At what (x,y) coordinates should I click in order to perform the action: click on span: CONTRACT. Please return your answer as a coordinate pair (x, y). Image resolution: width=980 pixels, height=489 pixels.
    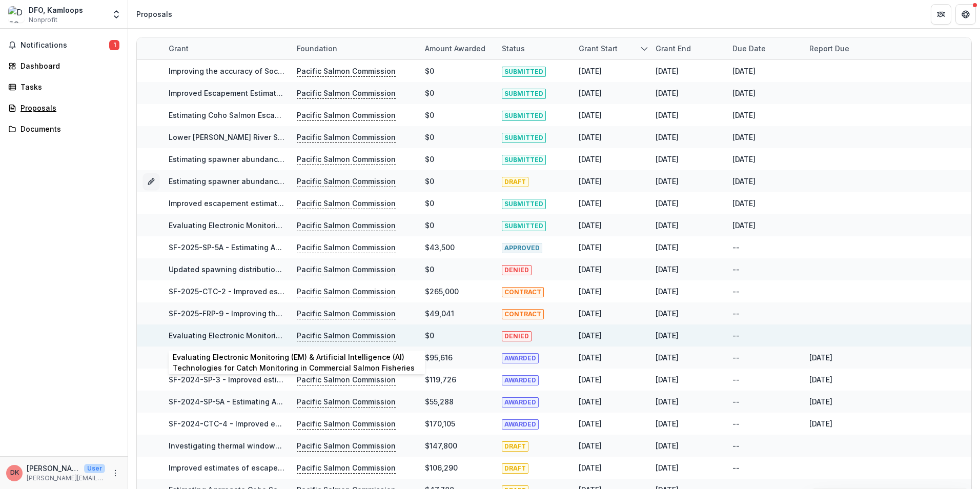
    Looking at the image, I should click on (523, 314).